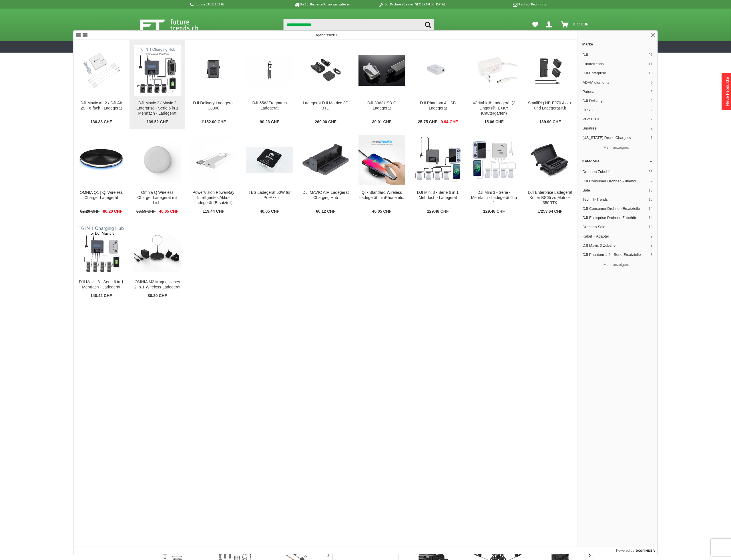  Describe the element at coordinates (269, 174) in the screenshot. I see `a: TBS Ladegerät 50W für LiPo-Akku TBS Ladegerät 50W für LiPo-Akku 40.05 CHF` at that location.